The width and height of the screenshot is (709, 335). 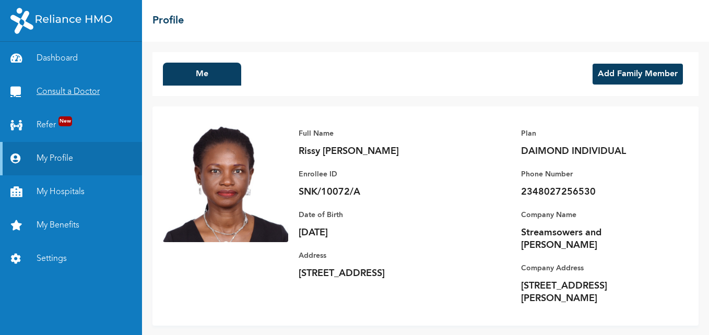 What do you see at coordinates (65, 121) in the screenshot?
I see `span: New` at bounding box center [65, 121].